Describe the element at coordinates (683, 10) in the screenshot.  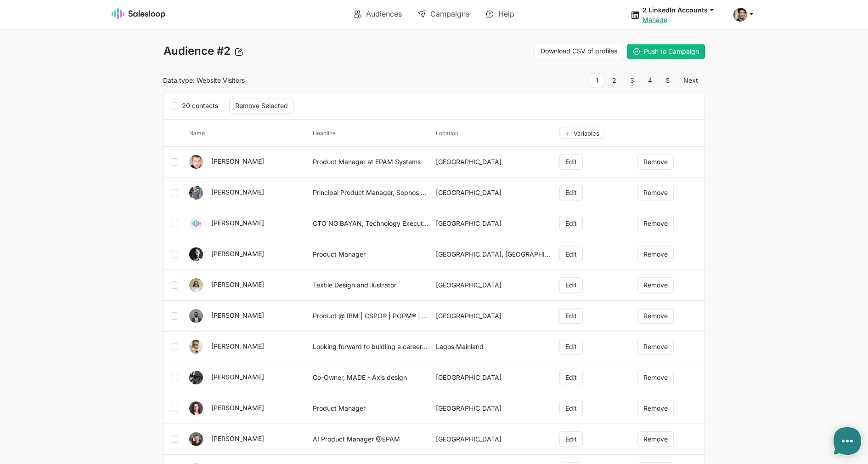
I see `button: 2 LinkedIn Accounts` at that location.